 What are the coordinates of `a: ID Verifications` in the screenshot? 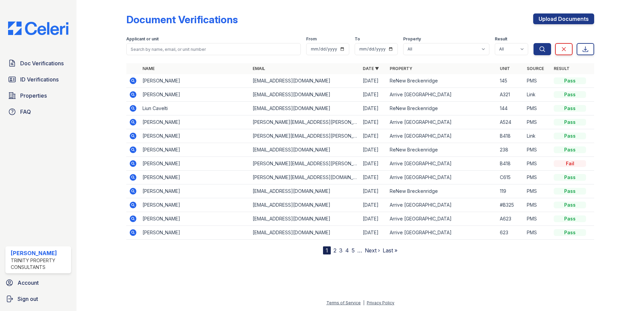 It's located at (39, 79).